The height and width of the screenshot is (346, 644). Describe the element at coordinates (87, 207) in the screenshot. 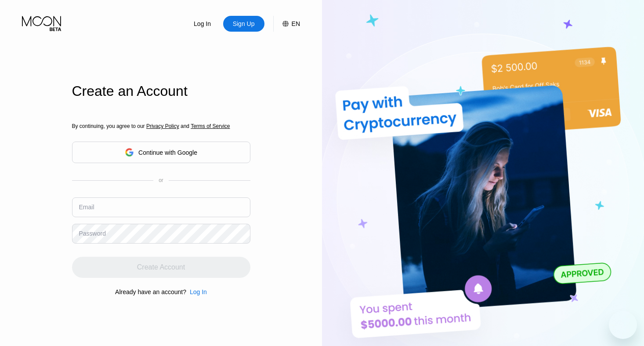

I see `div: Email` at that location.